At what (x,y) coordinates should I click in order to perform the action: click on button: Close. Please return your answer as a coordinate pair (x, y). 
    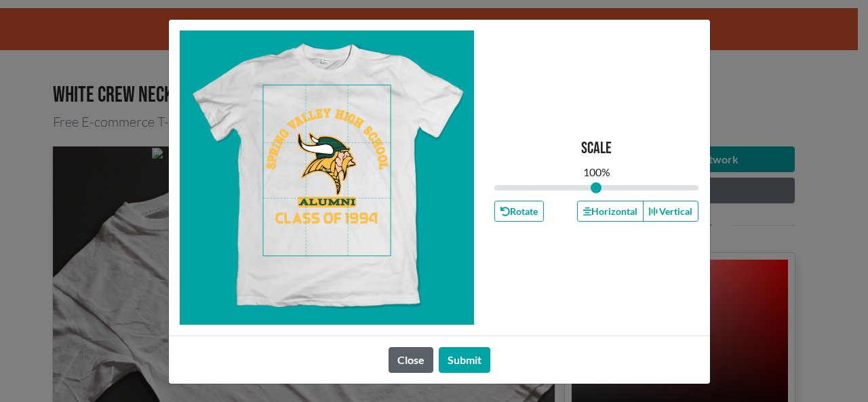
    Looking at the image, I should click on (411, 360).